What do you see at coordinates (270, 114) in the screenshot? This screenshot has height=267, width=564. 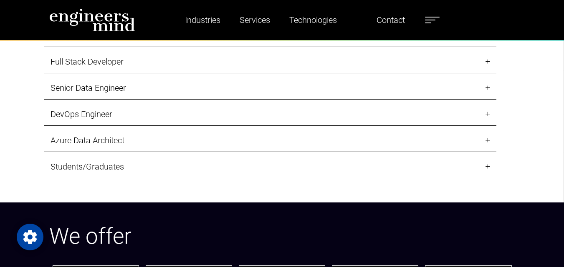 I see `a: DevOps Engineer` at bounding box center [270, 114].